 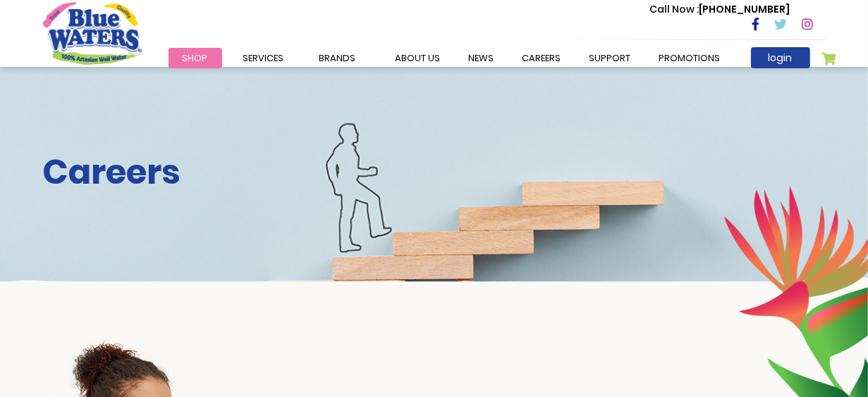 I want to click on span: Shop, so click(x=196, y=58).